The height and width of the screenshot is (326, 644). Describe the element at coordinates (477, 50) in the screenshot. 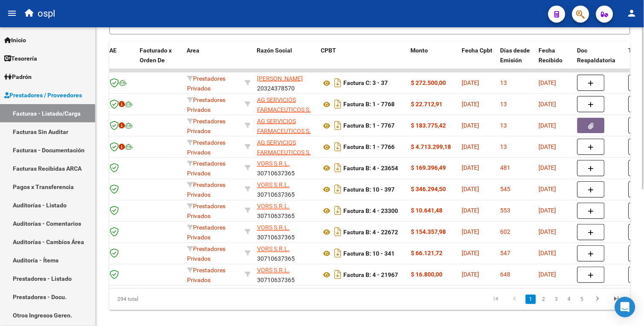

I see `span: Fecha Cpbt` at that location.